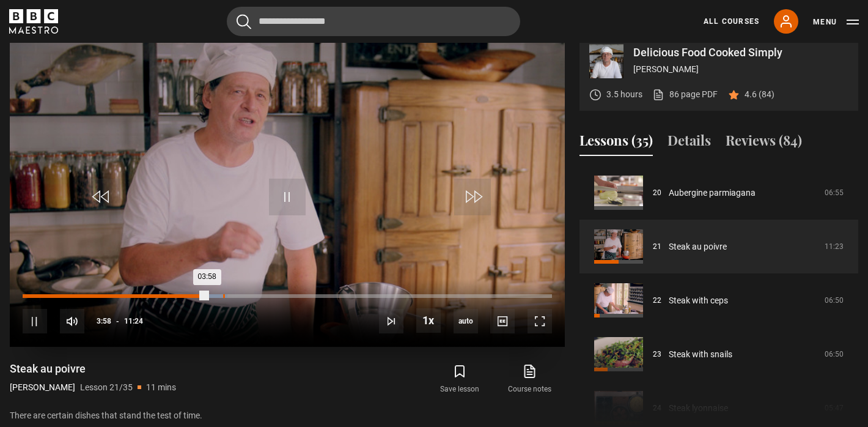 This screenshot has width=868, height=427. I want to click on button: Mute, so click(72, 321).